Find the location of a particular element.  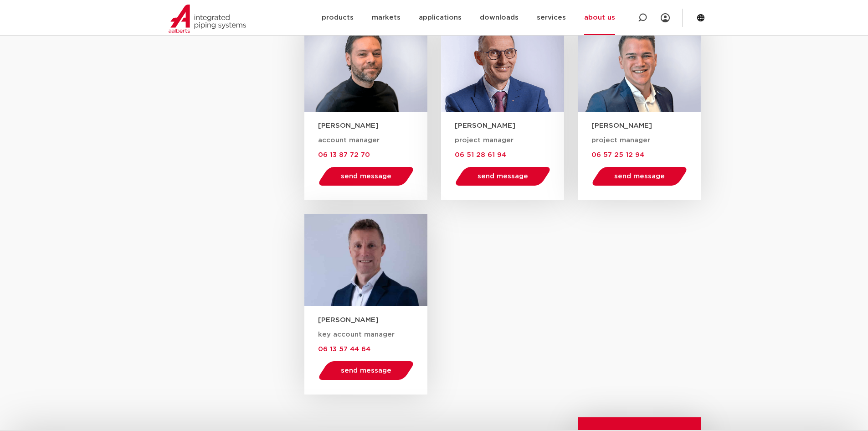

font: applications is located at coordinates (440, 17).